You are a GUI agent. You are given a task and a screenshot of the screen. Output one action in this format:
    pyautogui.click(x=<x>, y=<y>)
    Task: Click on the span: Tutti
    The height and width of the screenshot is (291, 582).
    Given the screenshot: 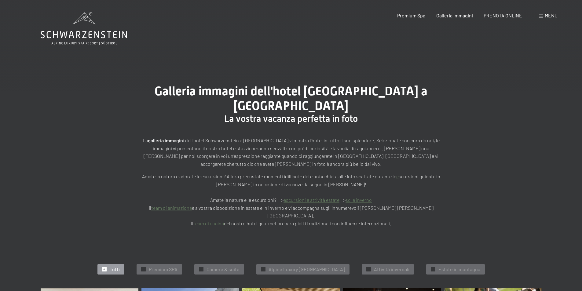 What is the action you would take?
    pyautogui.click(x=115, y=269)
    